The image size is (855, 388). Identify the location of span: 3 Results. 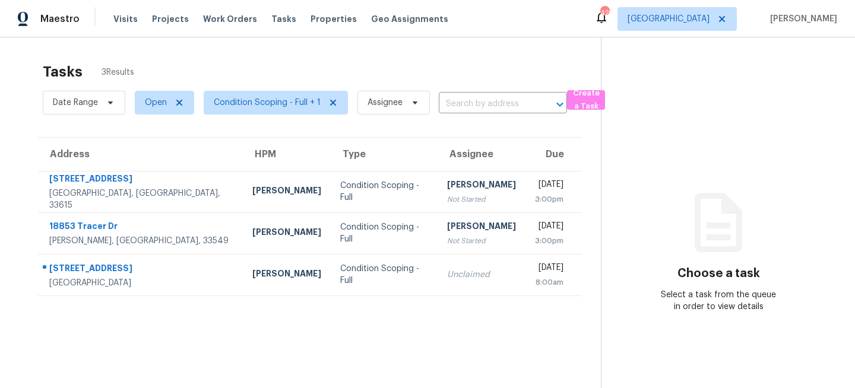
(118, 72).